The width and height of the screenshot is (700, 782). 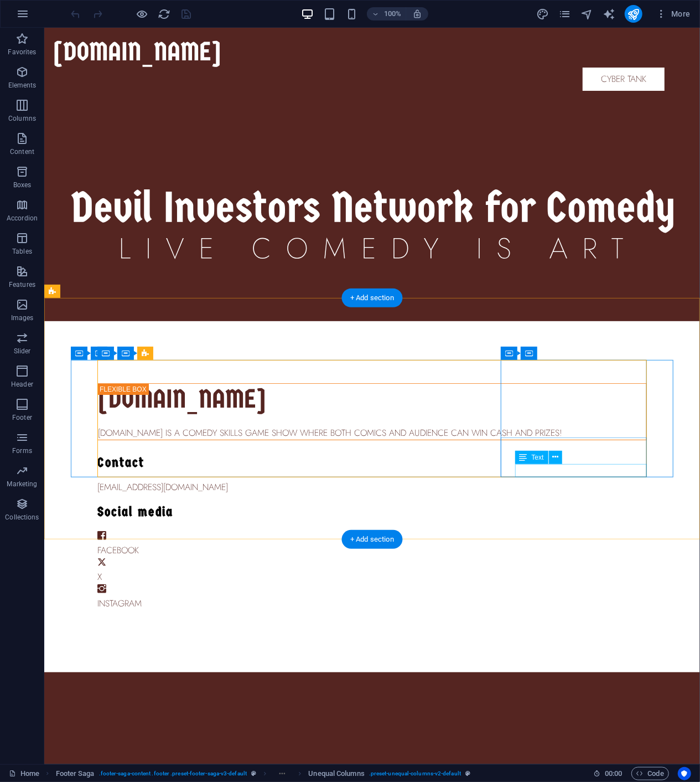 I want to click on span: More, so click(x=673, y=14).